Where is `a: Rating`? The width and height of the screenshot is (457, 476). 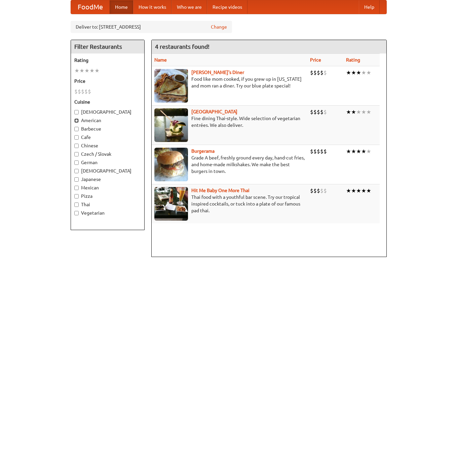 a: Rating is located at coordinates (353, 60).